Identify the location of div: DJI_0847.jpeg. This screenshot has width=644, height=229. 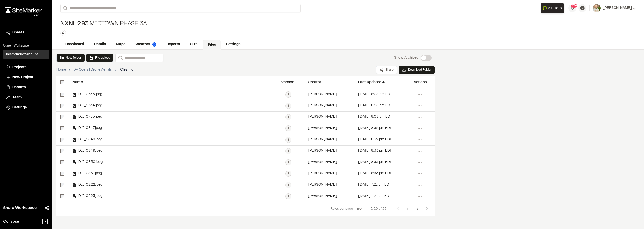
(87, 129).